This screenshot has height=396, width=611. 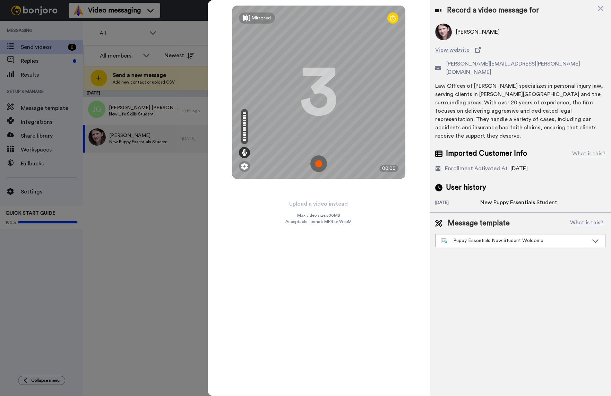 What do you see at coordinates (244, 166) in the screenshot?
I see `img: ic_gear.svg` at bounding box center [244, 166].